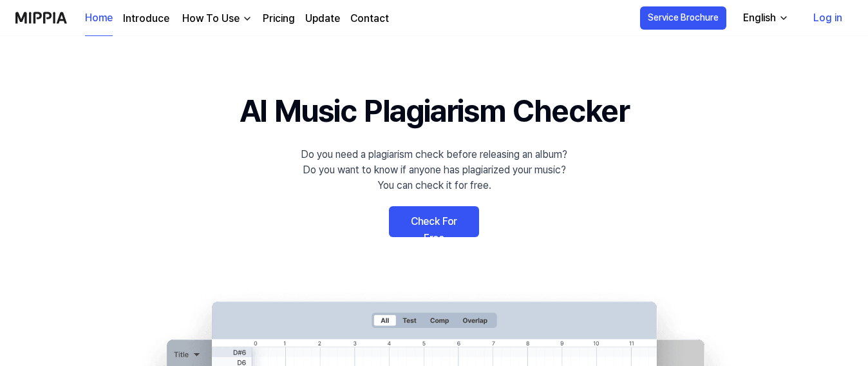 The width and height of the screenshot is (868, 366). I want to click on button: How To Use, so click(216, 19).